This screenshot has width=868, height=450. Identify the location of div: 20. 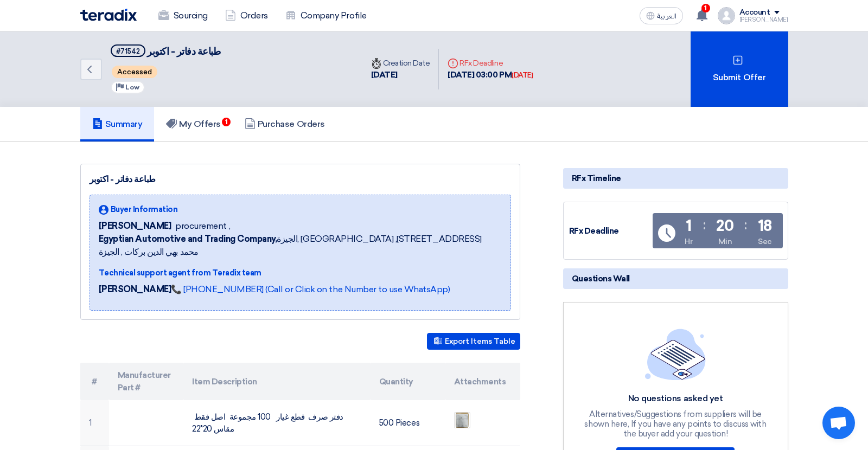
(725, 226).